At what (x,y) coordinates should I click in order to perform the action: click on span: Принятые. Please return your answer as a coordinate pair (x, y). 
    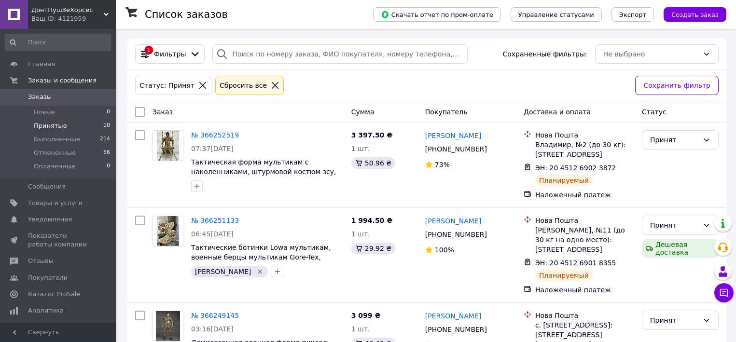
    Looking at the image, I should click on (50, 126).